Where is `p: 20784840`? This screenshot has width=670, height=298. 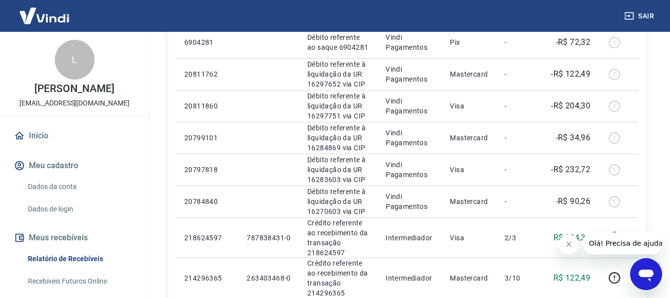 p: 20784840 is located at coordinates (207, 202).